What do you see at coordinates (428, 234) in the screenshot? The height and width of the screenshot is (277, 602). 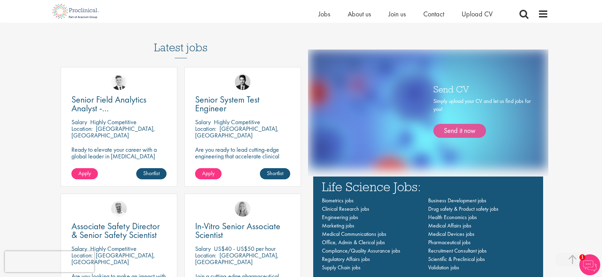 I see `nav: Main navigation` at bounding box center [428, 234].